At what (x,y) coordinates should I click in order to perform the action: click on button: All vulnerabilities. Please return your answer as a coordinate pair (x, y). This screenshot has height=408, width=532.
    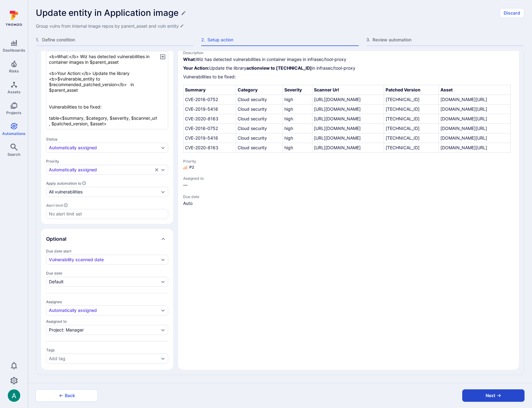
    Looking at the image, I should click on (104, 192).